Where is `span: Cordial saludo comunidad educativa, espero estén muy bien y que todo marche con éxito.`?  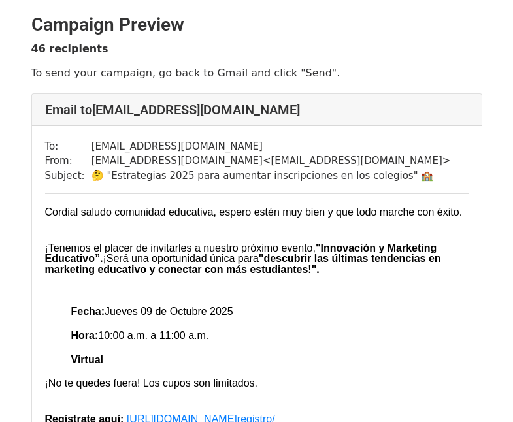 span: Cordial saludo comunidad educativa, espero estén muy bien y que todo marche con éxito. is located at coordinates (253, 212).